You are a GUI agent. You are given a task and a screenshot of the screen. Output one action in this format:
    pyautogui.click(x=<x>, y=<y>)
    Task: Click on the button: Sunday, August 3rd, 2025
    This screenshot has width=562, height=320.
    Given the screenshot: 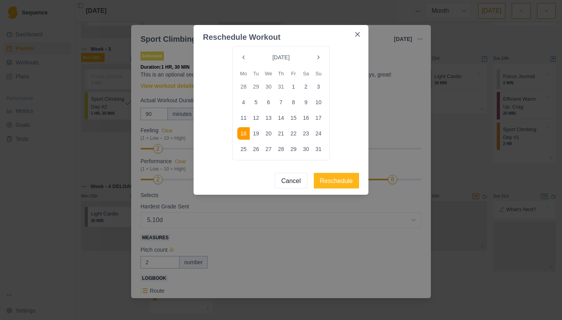 What is the action you would take?
    pyautogui.click(x=318, y=87)
    